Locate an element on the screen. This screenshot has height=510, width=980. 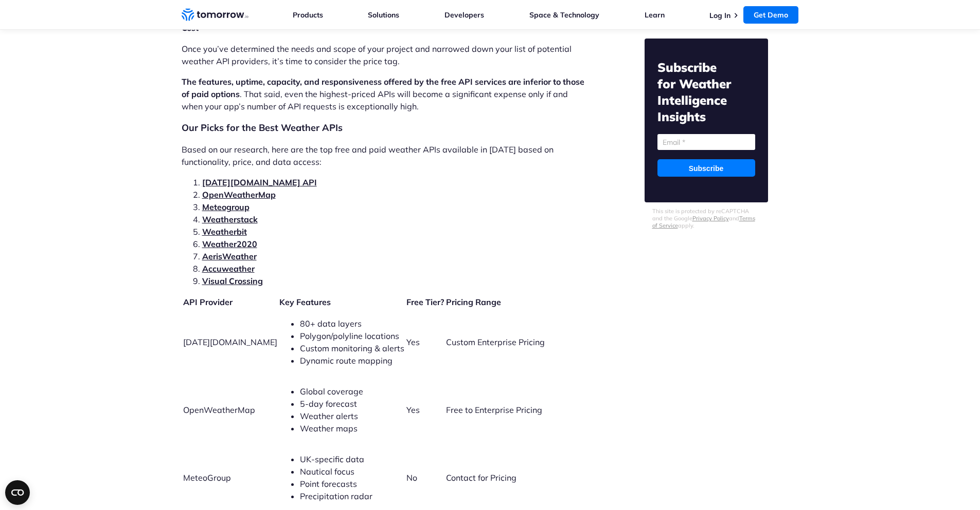
span: OpenWeatherMap is located at coordinates (219, 410).